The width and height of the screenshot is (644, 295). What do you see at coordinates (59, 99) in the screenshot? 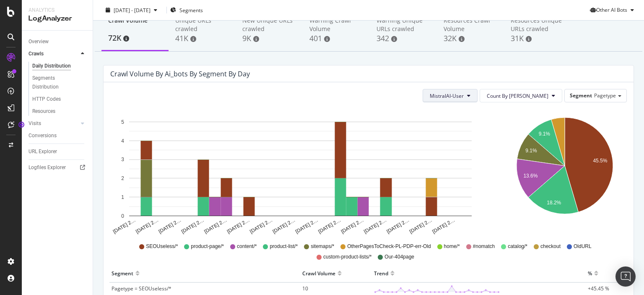
I see `a: HTTP Codes` at bounding box center [59, 99].